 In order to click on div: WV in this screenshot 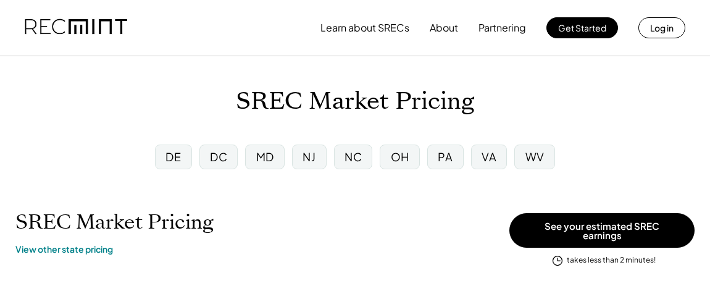, I will do `click(535, 156)`.